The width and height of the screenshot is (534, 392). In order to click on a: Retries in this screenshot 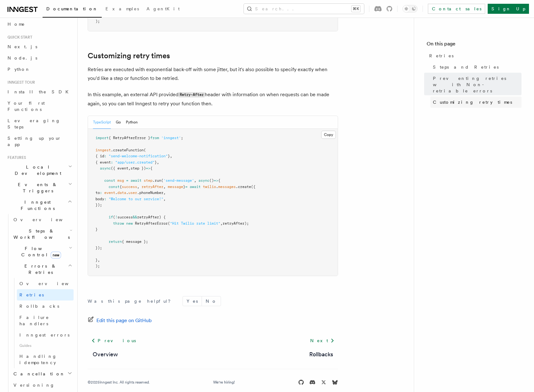, I will do `click(474, 56)`.